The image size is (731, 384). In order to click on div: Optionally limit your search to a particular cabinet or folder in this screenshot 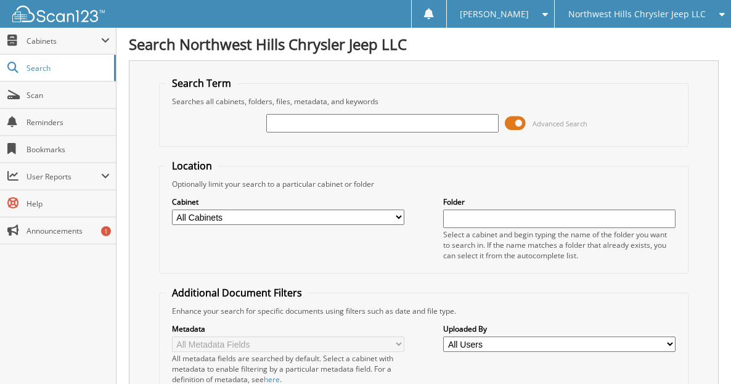, I will do `click(424, 184)`.